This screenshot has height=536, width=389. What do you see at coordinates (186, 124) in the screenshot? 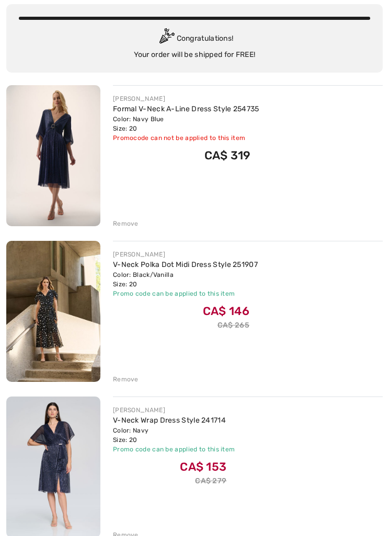
I see `div: Color: Navy Blue Size: 20` at bounding box center [186, 124].